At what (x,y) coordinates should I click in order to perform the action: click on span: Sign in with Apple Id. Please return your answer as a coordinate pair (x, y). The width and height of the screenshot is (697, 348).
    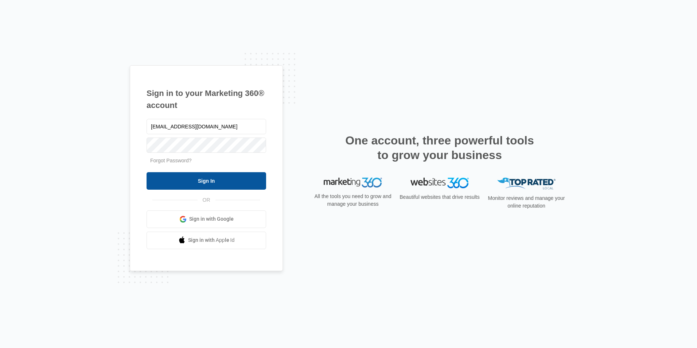
    Looking at the image, I should click on (211, 240).